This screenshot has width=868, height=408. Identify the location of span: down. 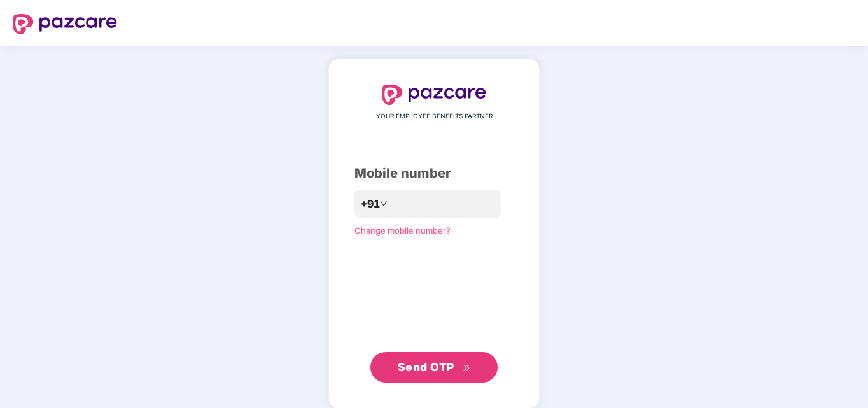
(384, 203).